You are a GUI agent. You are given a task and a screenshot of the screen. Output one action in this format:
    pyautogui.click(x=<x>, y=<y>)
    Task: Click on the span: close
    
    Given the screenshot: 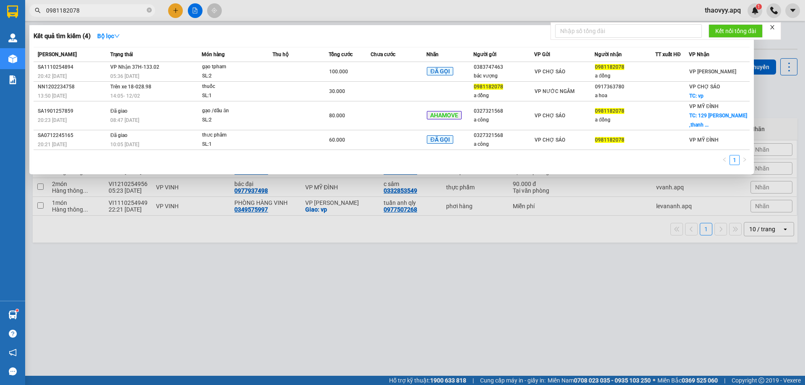 What is the action you would take?
    pyautogui.click(x=773, y=27)
    